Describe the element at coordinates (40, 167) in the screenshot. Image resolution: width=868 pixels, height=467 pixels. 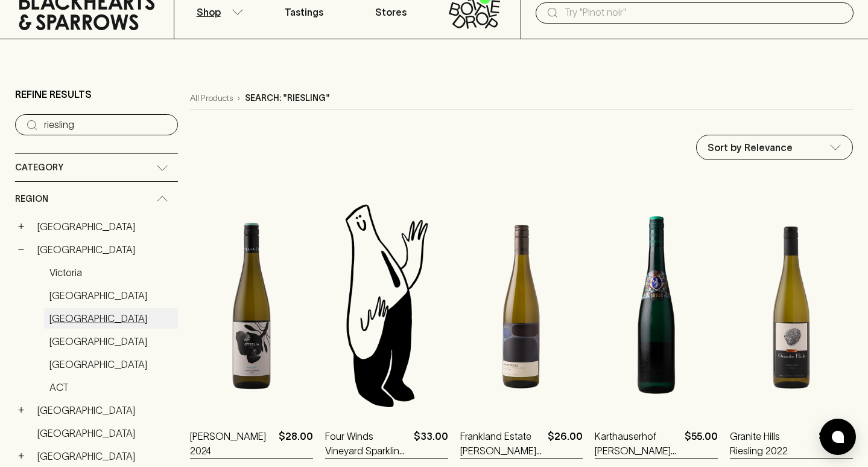
I see `span: Category` at that location.